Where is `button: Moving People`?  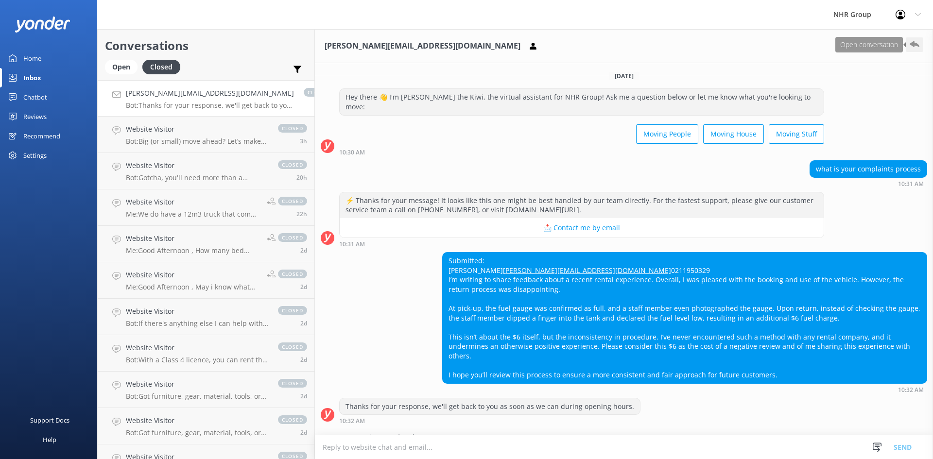 button: Moving People is located at coordinates (667, 134).